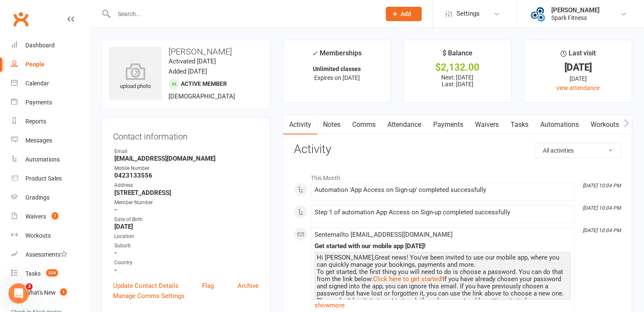 This screenshot has width=644, height=312. What do you see at coordinates (578, 88) in the screenshot?
I see `a: view attendance` at bounding box center [578, 88].